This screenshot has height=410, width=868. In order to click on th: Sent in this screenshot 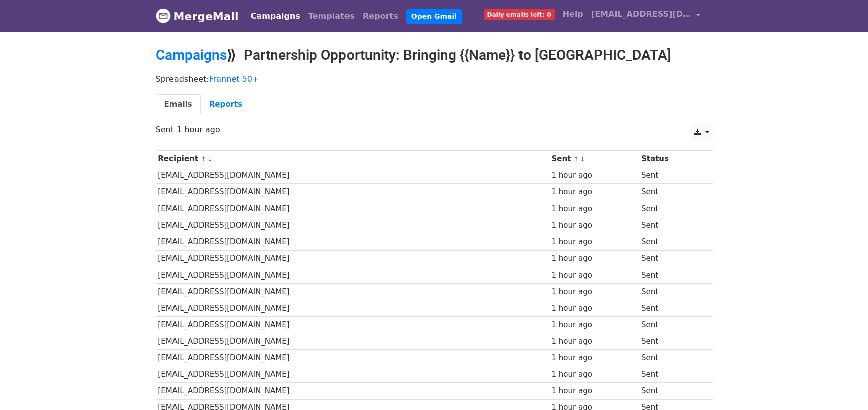, I will do `click(595, 159)`.